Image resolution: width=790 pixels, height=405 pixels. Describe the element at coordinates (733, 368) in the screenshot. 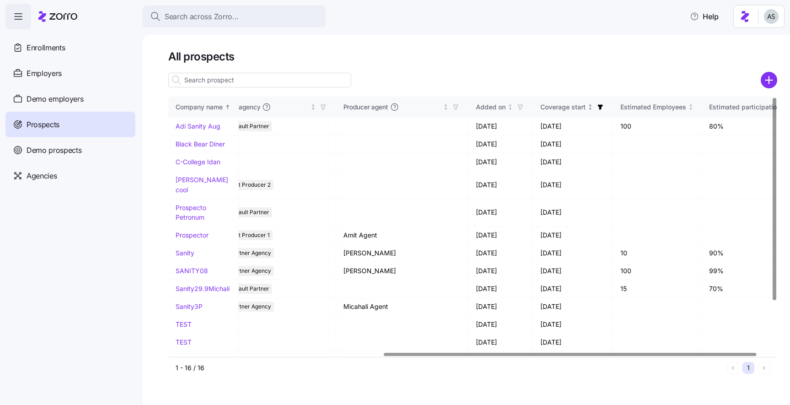

I see `button: Previous page` at that location.